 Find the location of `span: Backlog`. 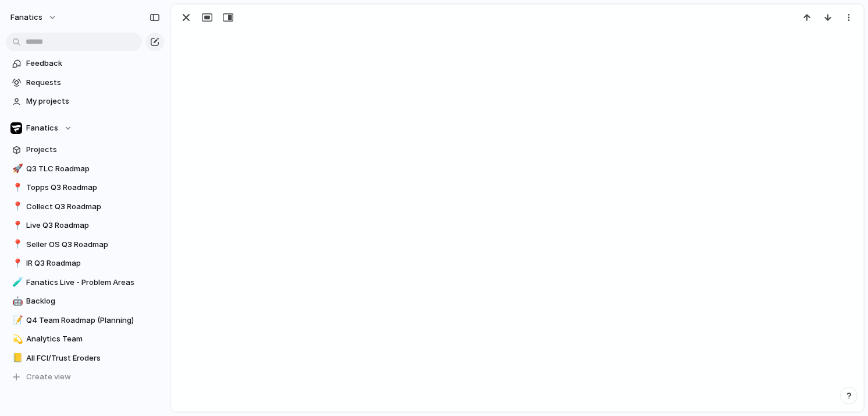

span: Backlog is located at coordinates (93, 301).